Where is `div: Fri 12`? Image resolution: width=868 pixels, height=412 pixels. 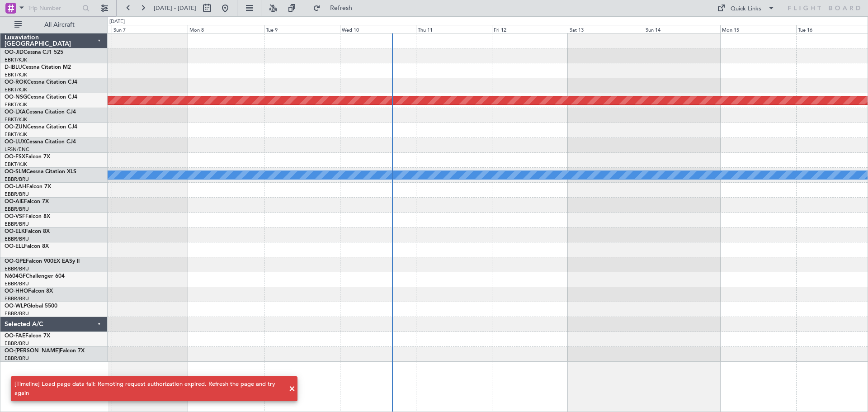 div: Fri 12 is located at coordinates (530, 29).